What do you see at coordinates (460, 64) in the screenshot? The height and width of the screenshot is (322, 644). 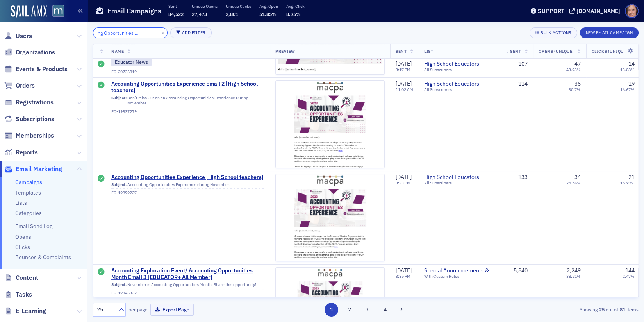 I see `a: High School Educators` at bounding box center [460, 64].